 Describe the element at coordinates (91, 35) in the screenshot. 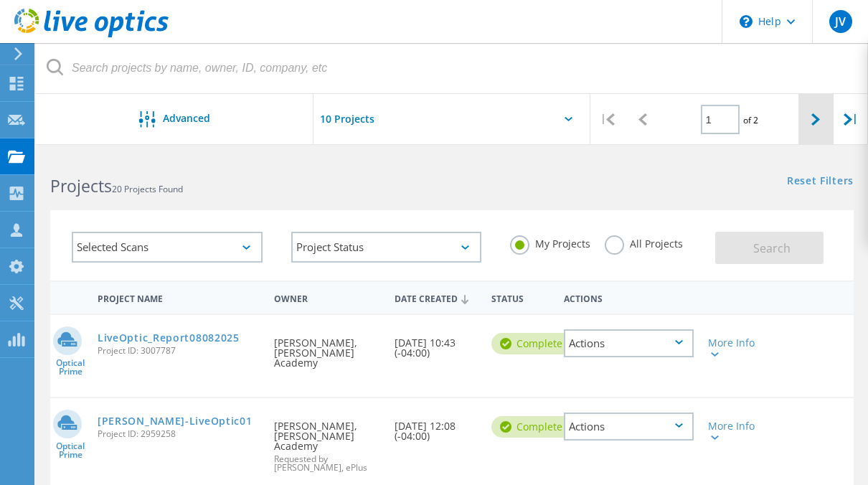

I see `a: Live Optics Dashboard` at that location.